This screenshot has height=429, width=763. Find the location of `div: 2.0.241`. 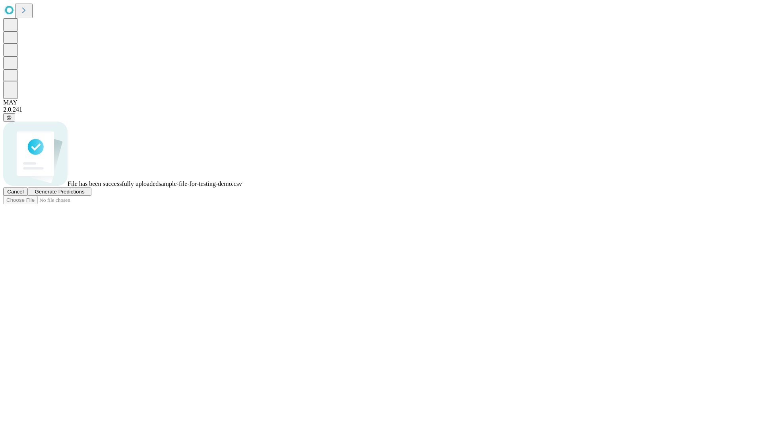

div: 2.0.241 is located at coordinates (381, 110).